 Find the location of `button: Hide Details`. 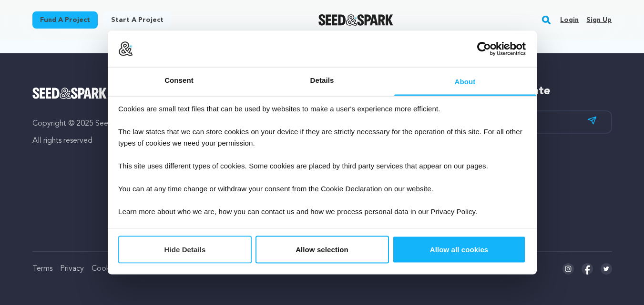

button: Hide Details is located at coordinates (185, 249).